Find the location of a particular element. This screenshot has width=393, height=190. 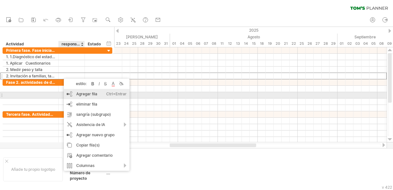

div: Asistencia de IA is located at coordinates (97, 125).